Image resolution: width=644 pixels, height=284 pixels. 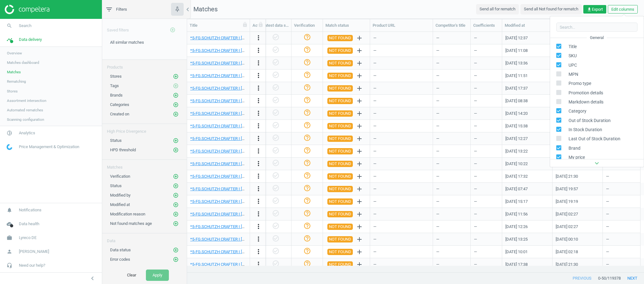 What do you see at coordinates (15, 53) in the screenshot?
I see `span: Overview` at bounding box center [15, 53].